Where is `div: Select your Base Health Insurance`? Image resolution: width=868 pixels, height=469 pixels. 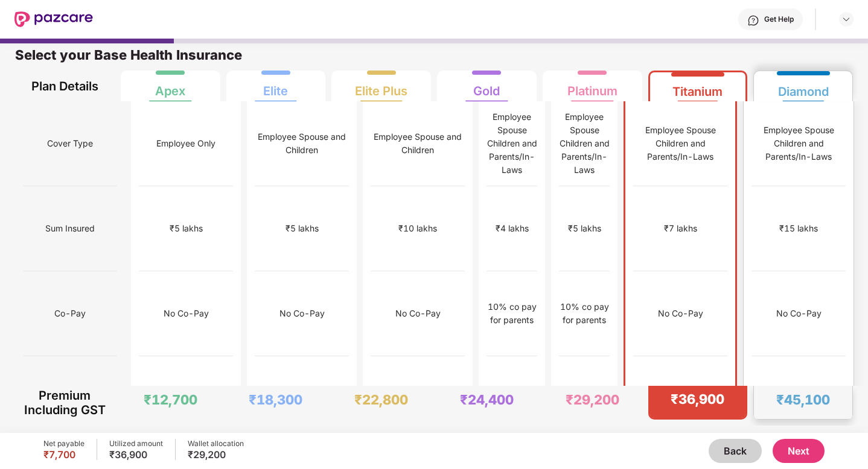
div: Select your Base Health Insurance is located at coordinates (434, 59).